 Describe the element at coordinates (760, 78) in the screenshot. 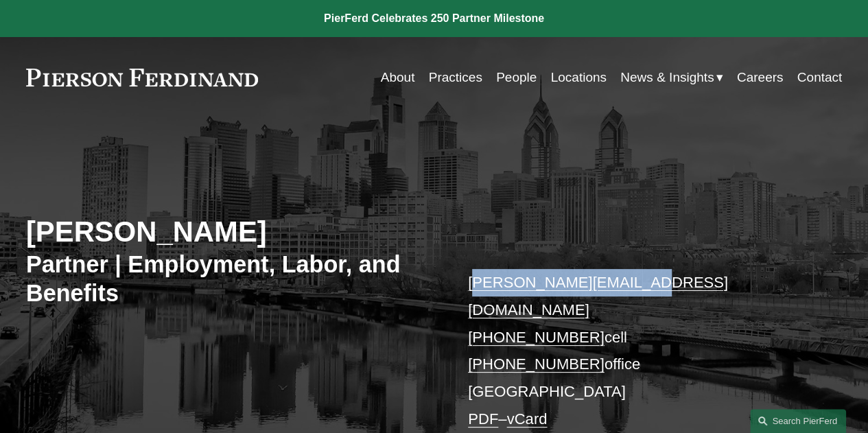

I see `a: Careers` at that location.